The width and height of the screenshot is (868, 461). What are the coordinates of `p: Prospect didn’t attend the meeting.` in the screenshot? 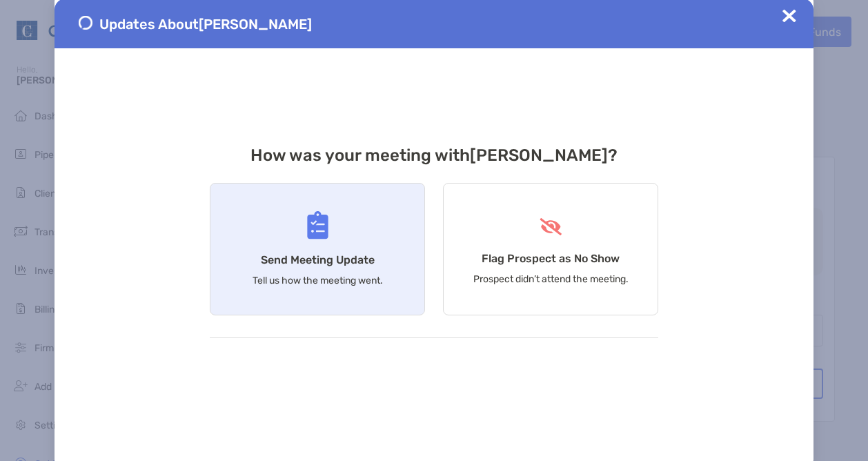 It's located at (551, 279).